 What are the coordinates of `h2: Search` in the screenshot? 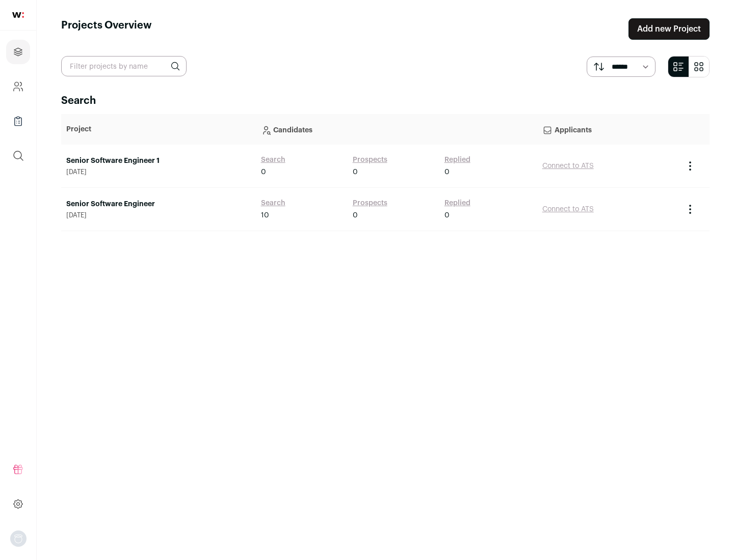 It's located at (385, 100).